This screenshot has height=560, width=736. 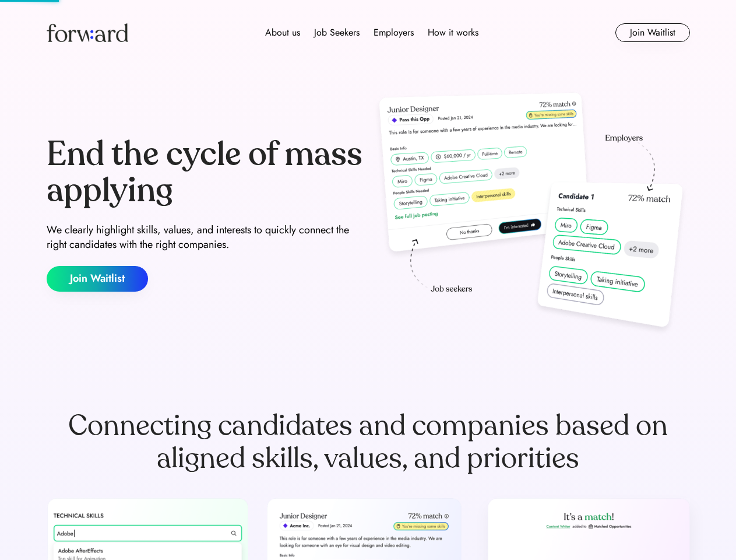 I want to click on div: Connecting candidates and companies based on aligned skills, values, and priorities, so click(x=368, y=442).